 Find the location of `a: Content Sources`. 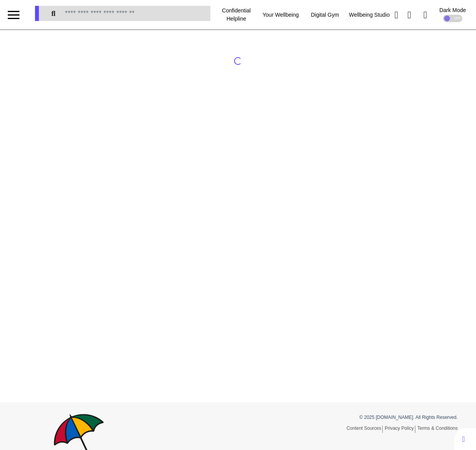

a: Content Sources is located at coordinates (364, 429).